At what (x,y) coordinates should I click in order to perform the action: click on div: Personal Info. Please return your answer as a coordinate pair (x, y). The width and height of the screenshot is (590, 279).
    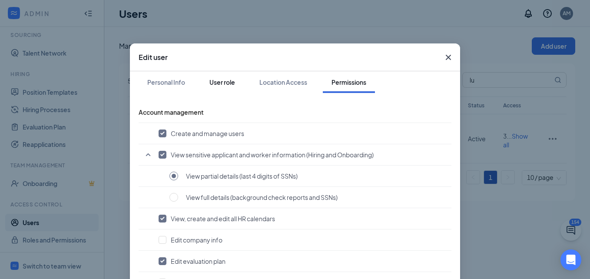
    Looking at the image, I should click on (166, 82).